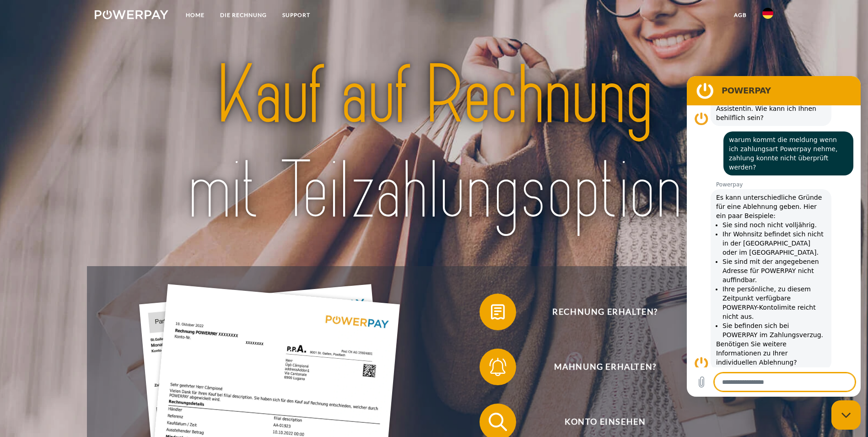 Image resolution: width=868 pixels, height=437 pixels. Describe the element at coordinates (598, 366) in the screenshot. I see `button: Mahnung erhalten?` at that location.